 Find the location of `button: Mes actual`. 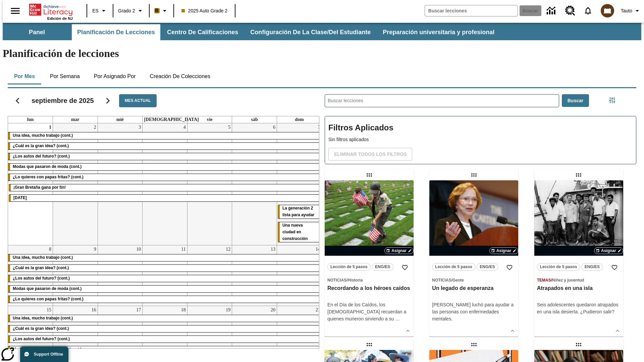

button: Mes actual is located at coordinates (138, 100).